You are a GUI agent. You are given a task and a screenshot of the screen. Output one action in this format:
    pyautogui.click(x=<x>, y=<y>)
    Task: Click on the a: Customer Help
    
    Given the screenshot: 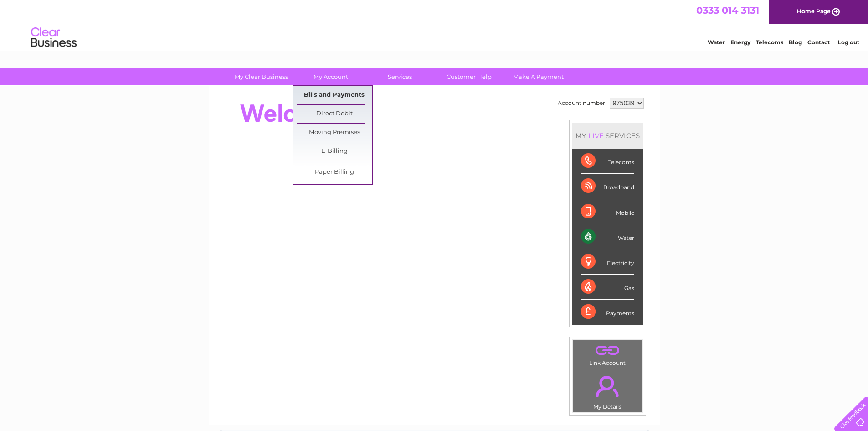 What is the action you would take?
    pyautogui.click(x=469, y=77)
    